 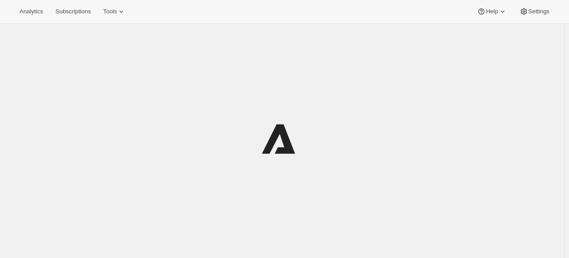 I want to click on button: Tools, so click(x=114, y=12).